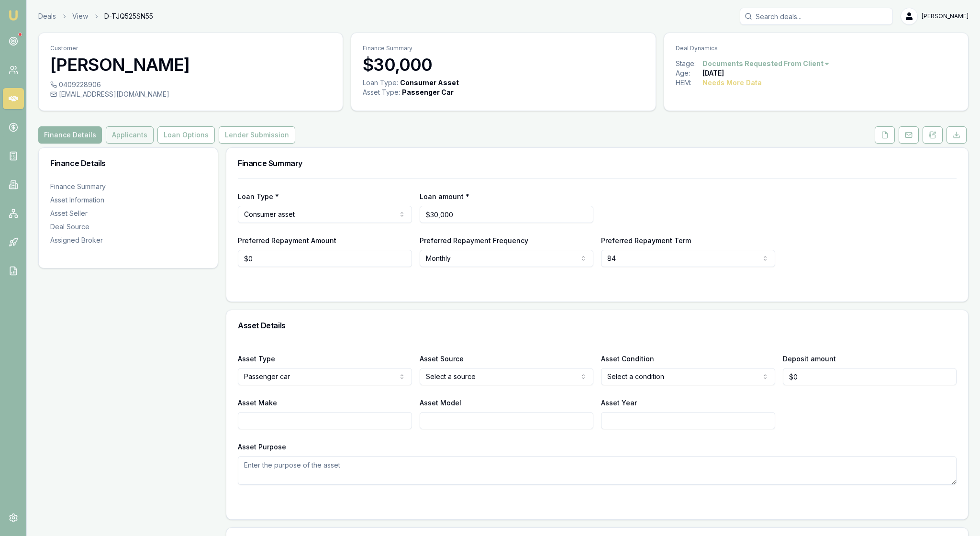 Image resolution: width=980 pixels, height=536 pixels. What do you see at coordinates (130, 135) in the screenshot?
I see `a: Applicants` at bounding box center [130, 135].